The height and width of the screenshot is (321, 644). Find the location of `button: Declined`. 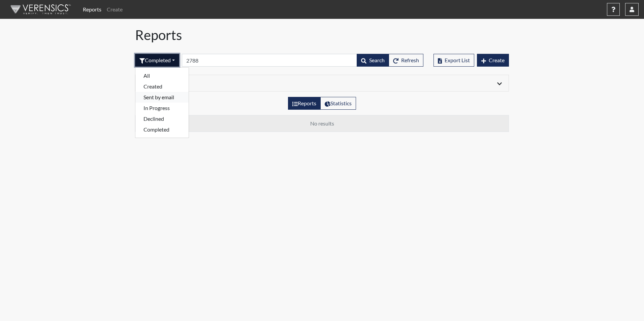

button: Declined is located at coordinates (162, 119).